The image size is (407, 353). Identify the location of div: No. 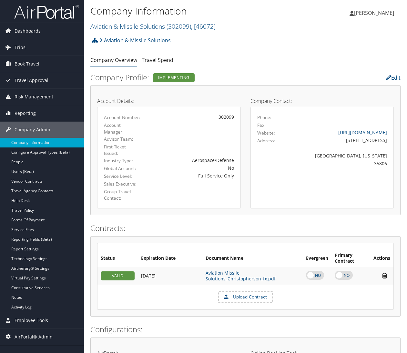
(192, 168).